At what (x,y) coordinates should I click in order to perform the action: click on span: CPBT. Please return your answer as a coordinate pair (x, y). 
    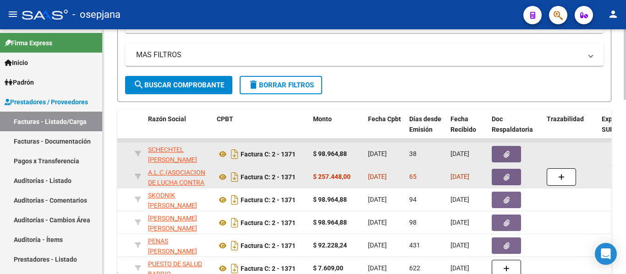
    Looking at the image, I should click on (225, 119).